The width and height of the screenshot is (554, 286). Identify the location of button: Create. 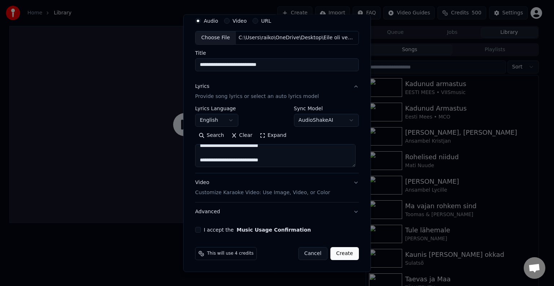
(344, 254).